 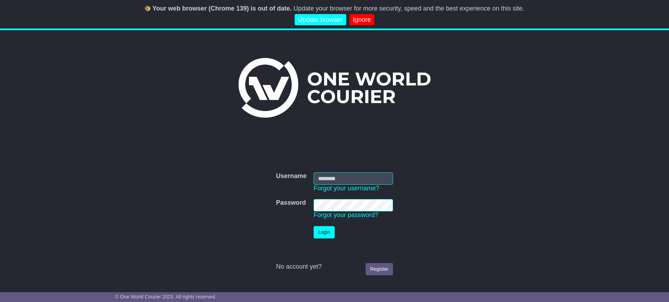 What do you see at coordinates (324, 232) in the screenshot?
I see `button: Login` at bounding box center [324, 232].